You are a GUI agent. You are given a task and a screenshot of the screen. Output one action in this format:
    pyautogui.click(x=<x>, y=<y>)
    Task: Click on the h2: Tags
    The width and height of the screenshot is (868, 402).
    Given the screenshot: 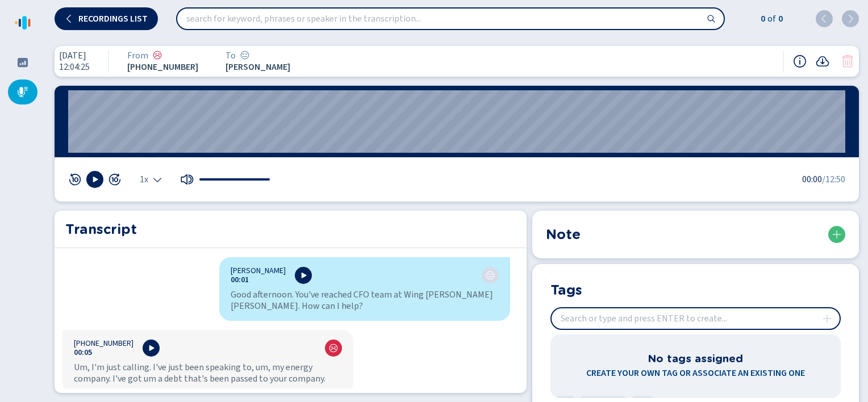 What is the action you would take?
    pyautogui.click(x=567, y=289)
    